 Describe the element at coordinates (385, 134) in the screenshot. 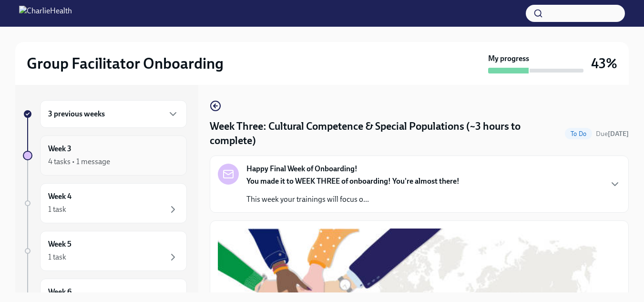

I see `h4: Week Three: Cultural Competence & Special Populations (~3 hours to complete)` at that location.